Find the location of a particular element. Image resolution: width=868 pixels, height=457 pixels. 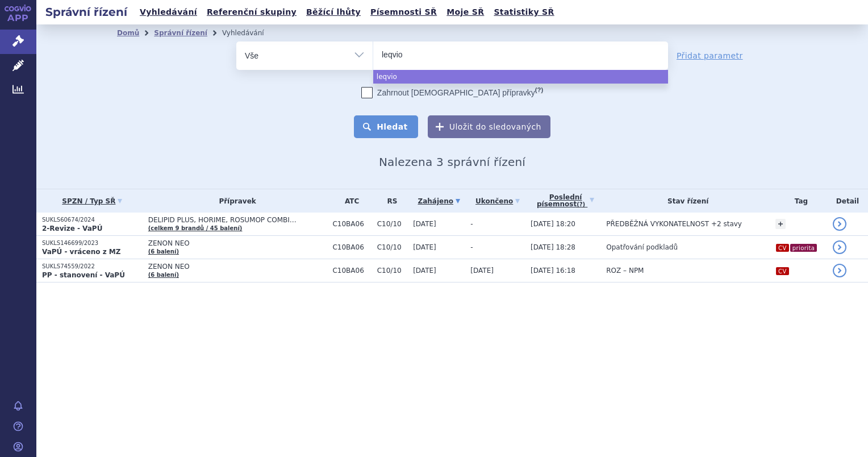

p: SUKLS74559/2022 is located at coordinates (92, 267).